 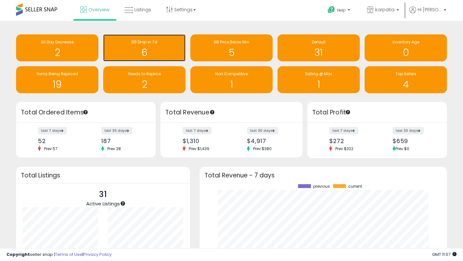 What do you see at coordinates (269, 141) in the screenshot?
I see `div: $4,917` at bounding box center [269, 141].